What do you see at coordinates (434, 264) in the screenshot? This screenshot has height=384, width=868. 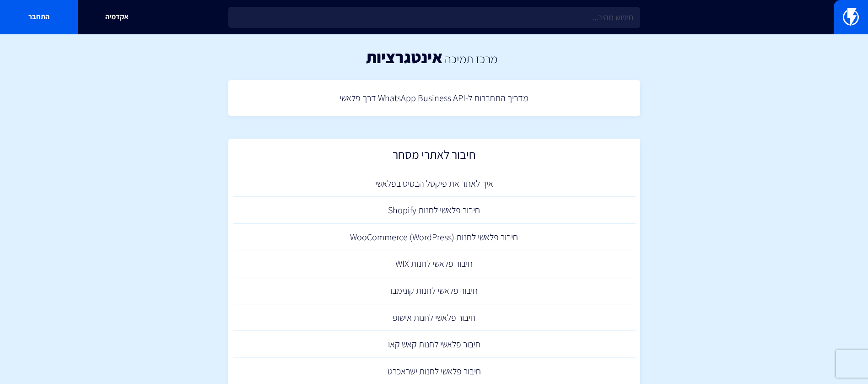 I see `a: חיבור פלאשי לחנות WIX` at bounding box center [434, 264].